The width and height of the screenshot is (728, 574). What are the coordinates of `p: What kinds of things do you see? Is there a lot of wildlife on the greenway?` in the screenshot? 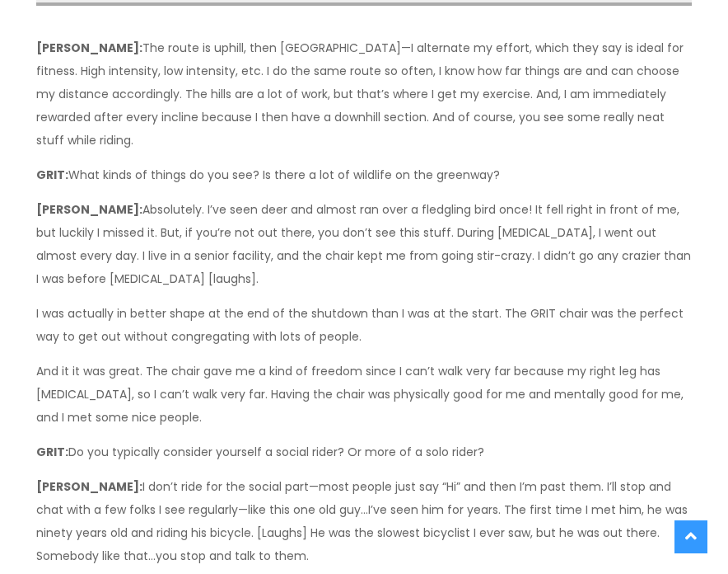 It's located at (364, 174).